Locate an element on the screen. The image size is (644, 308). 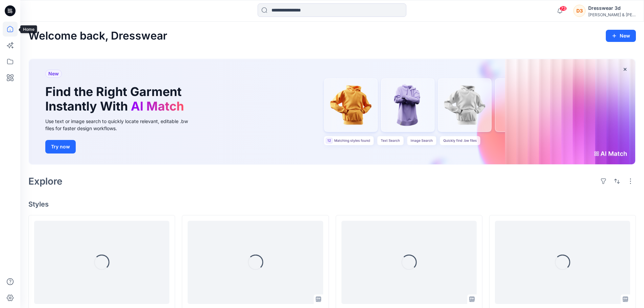
span: AI Match is located at coordinates (157, 106).